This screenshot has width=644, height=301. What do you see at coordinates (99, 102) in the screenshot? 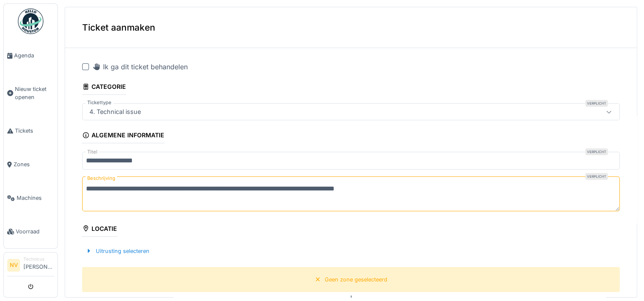
I see `label: Tickettype` at bounding box center [99, 102].